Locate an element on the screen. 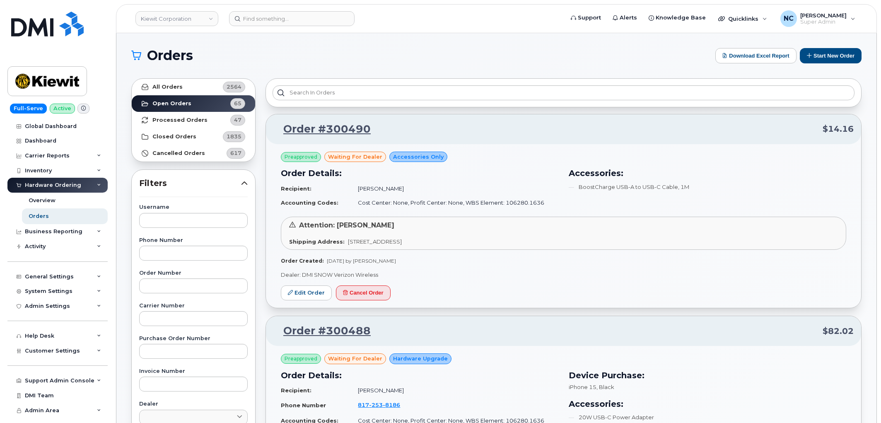 This screenshot has height=423, width=881. label: Invoice Number is located at coordinates (194, 371).